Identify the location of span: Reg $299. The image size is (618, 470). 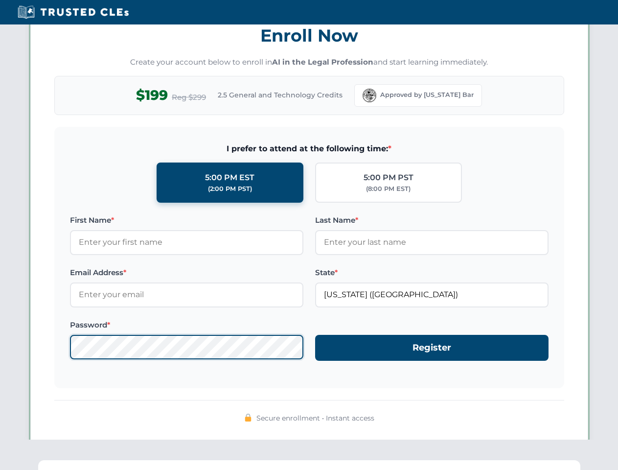
(189, 97).